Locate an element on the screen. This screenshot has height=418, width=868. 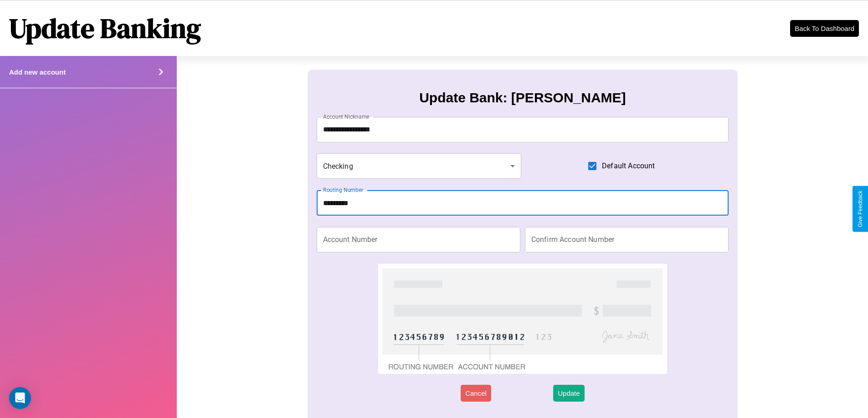
label: Routing Number is located at coordinates (343, 190).